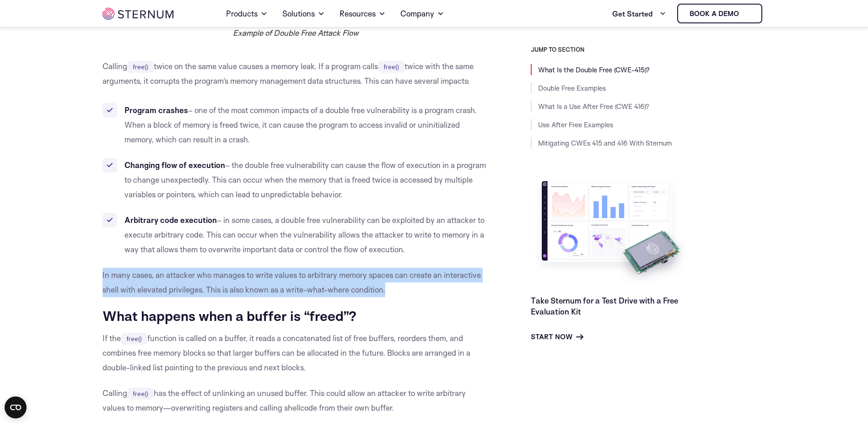 This screenshot has width=868, height=423. What do you see at coordinates (611, 231) in the screenshot?
I see `img: Take Sternum for a Test Drive with a Free Evaluation Kit` at bounding box center [611, 231].